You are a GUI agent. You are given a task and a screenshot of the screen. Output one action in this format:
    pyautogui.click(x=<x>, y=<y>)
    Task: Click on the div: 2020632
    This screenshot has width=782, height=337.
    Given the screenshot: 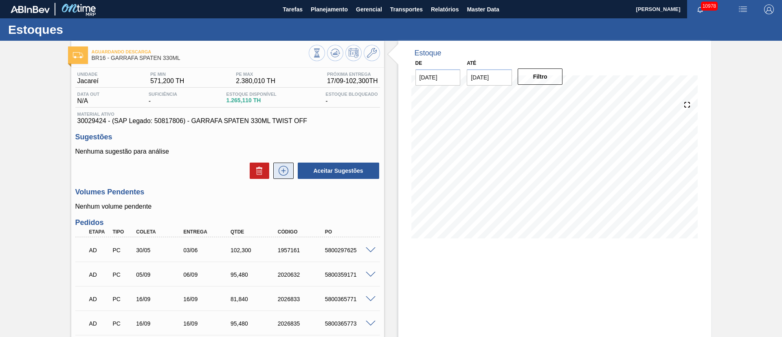 What is the action you would take?
    pyautogui.click(x=302, y=274)
    